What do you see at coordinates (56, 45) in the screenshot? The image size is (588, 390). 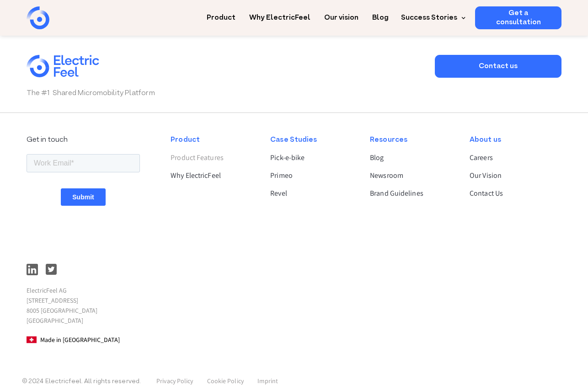 I see `input: Submit` at bounding box center [56, 45].